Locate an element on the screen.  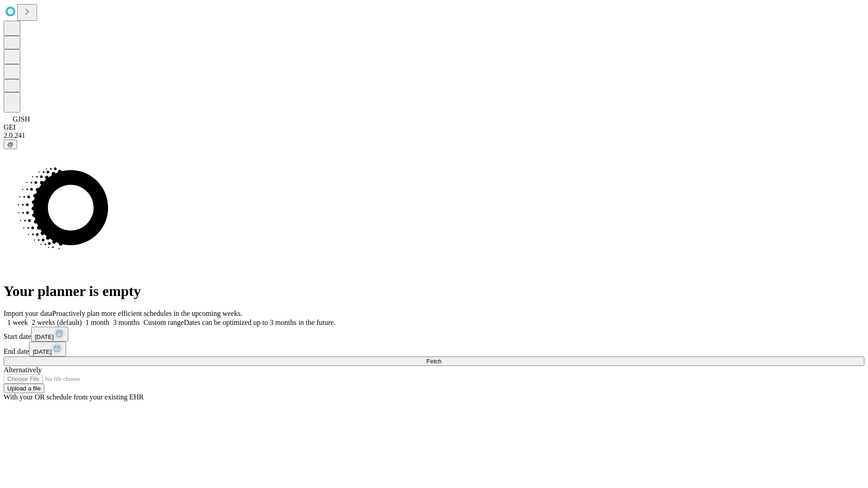
div: End date is located at coordinates (434, 349).